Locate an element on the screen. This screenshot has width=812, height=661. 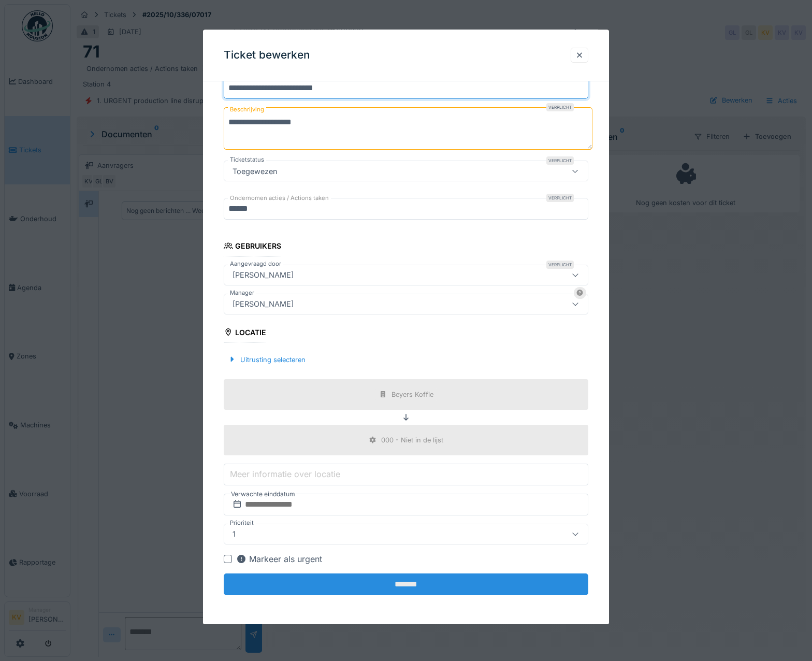
label: Prioriteit is located at coordinates (242, 522).